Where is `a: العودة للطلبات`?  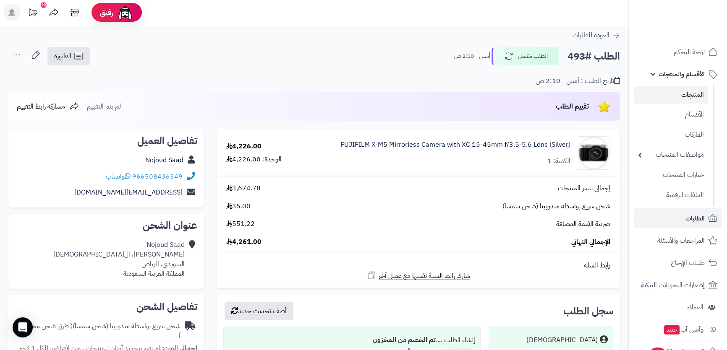
a: العودة للطلبات is located at coordinates (596, 35).